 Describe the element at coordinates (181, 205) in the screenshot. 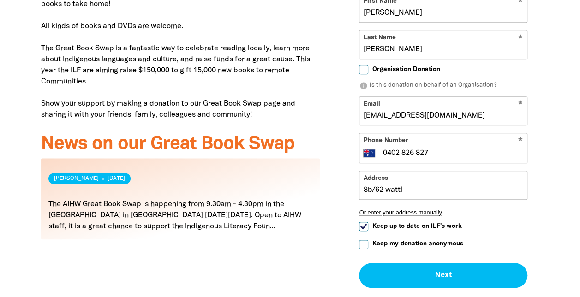

I see `div: Paginated content` at that location.